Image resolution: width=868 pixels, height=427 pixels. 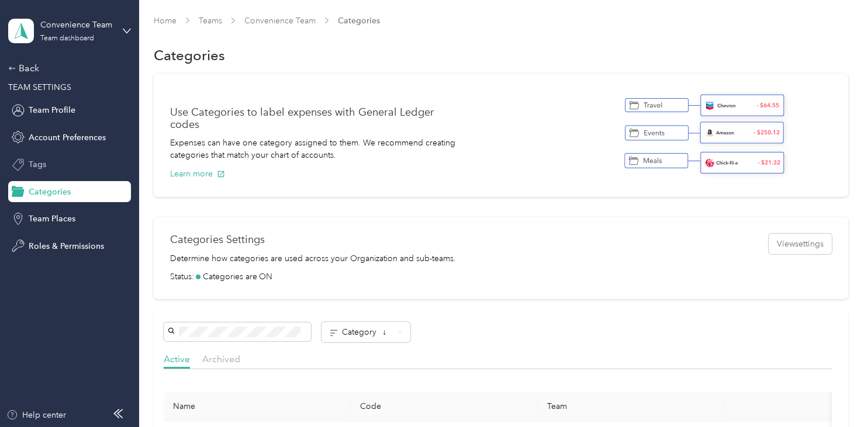 I want to click on span: Team Places, so click(x=52, y=218).